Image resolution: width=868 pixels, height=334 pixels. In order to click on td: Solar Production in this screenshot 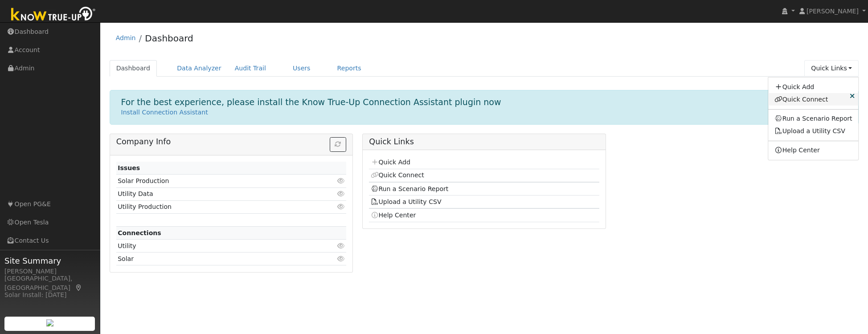, I will do `click(213, 181)`.